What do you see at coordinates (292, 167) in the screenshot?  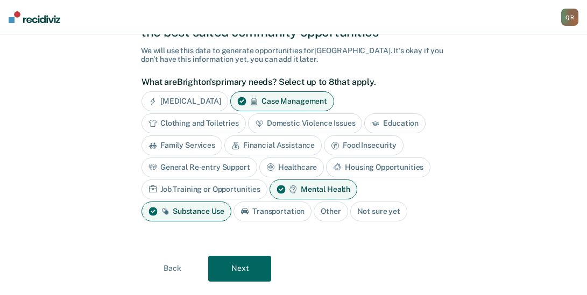 I see `div: Healthcare` at bounding box center [292, 167].